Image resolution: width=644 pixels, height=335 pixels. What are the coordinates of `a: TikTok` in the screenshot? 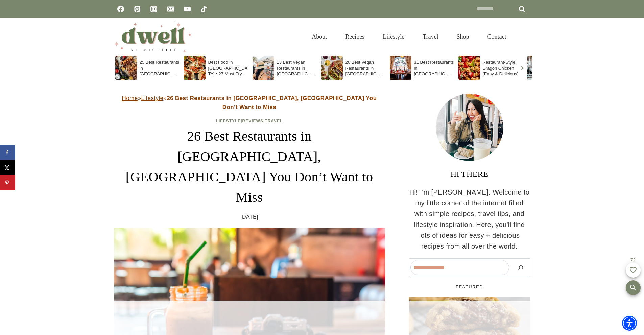 It's located at (204, 9).